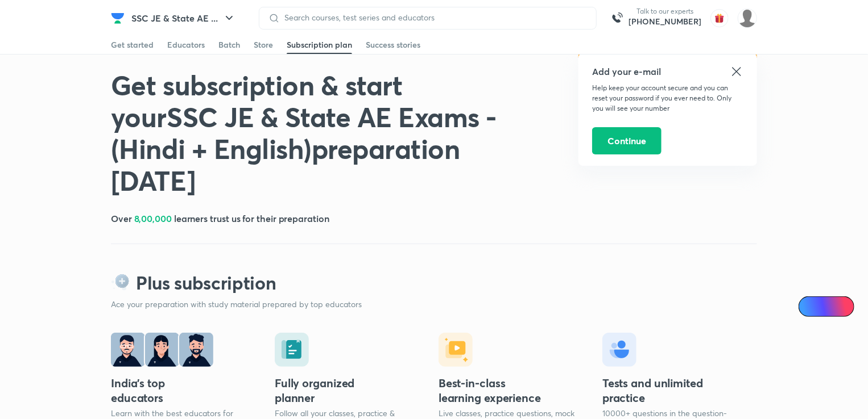 Image resolution: width=868 pixels, height=419 pixels. What do you see at coordinates (165, 391) in the screenshot?
I see `h4: India's top educators` at bounding box center [165, 391].